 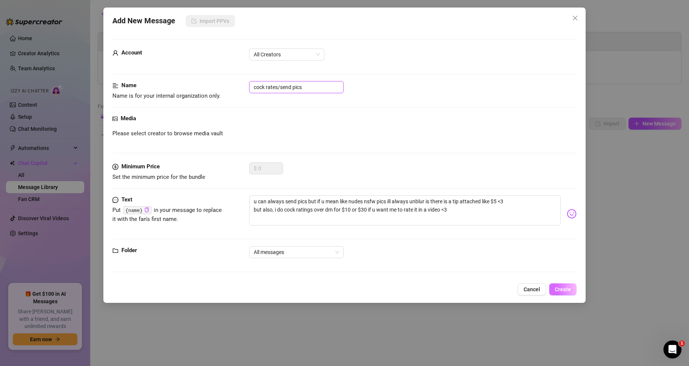 I want to click on span: Cancel, so click(x=532, y=290).